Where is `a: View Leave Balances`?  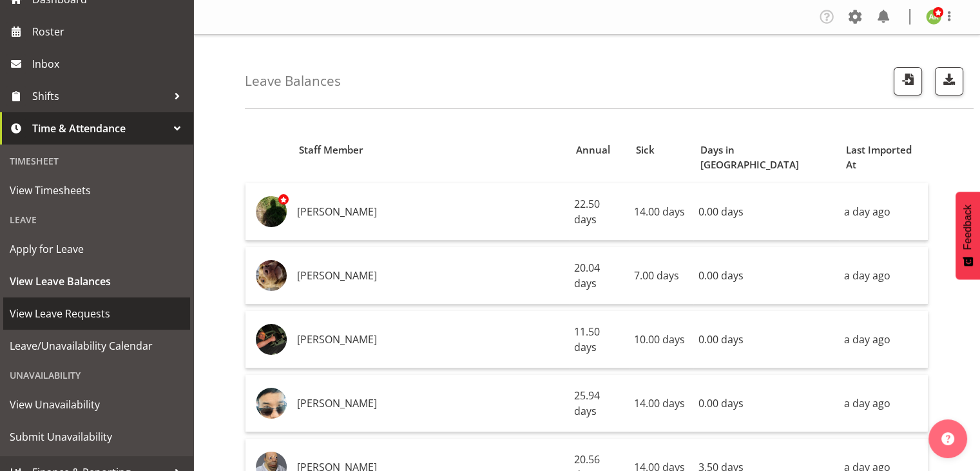
a: View Leave Balances is located at coordinates (96, 281).